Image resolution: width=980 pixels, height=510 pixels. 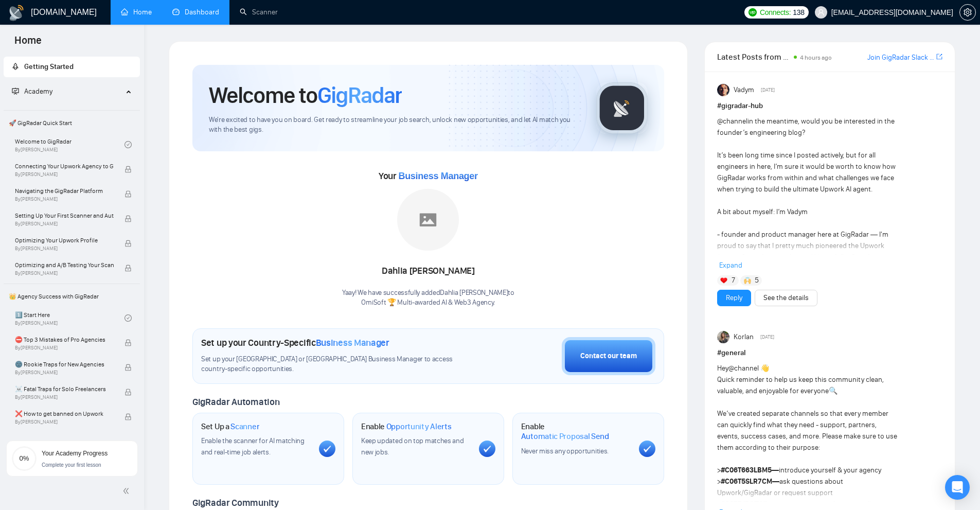 I want to click on button: See the details, so click(x=786, y=298).